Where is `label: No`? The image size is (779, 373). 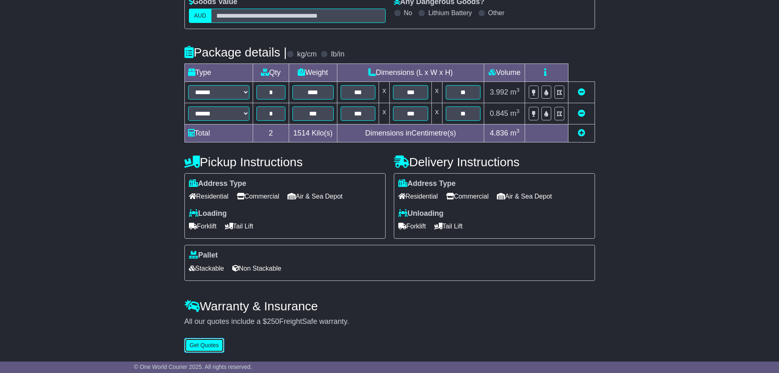 label: No is located at coordinates (408, 13).